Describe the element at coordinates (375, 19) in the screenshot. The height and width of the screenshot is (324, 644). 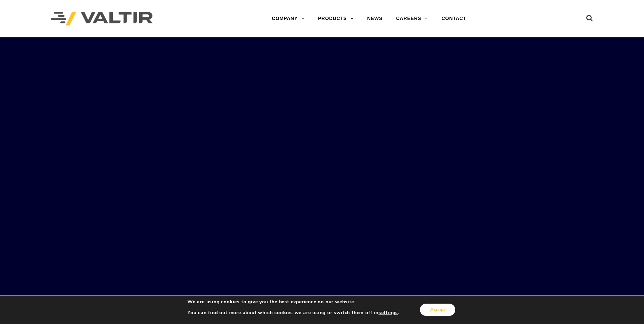
I see `a: NEWS` at that location.